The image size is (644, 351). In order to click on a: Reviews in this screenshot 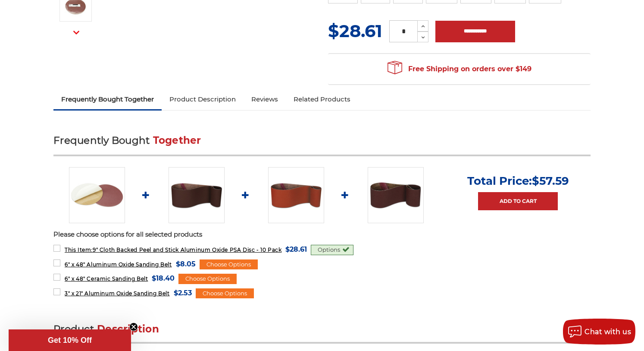, I will do `click(265, 100)`.